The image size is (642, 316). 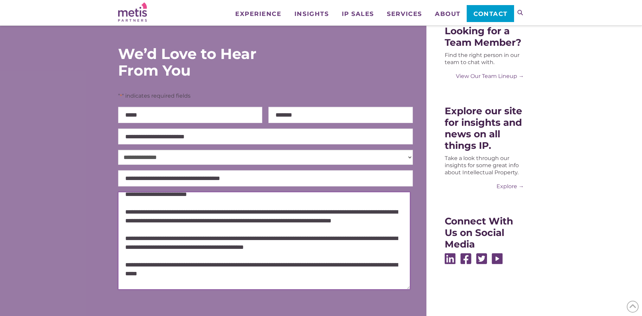 What do you see at coordinates (485, 76) in the screenshot?
I see `a: View Our Team Lineup →` at bounding box center [485, 76].